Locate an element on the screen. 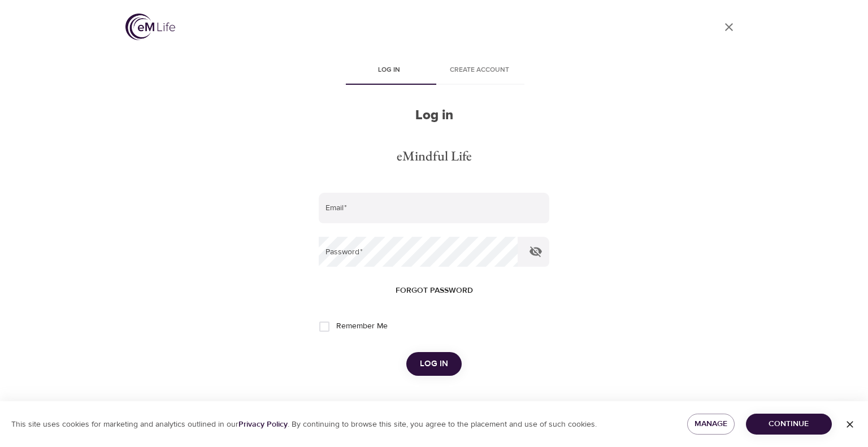 The image size is (868, 447). button: Forgot password is located at coordinates (434, 291).